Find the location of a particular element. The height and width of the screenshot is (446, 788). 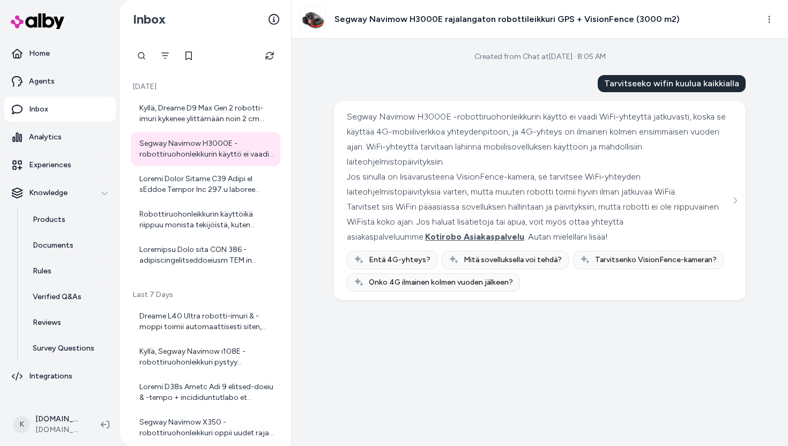

div: Loremi Dolor Sitame C39 Adipi el sEddoe Tempor Inc 297:u laboree dolor magnaaliqua: Enimad M34 Ve... is located at coordinates (206, 184).